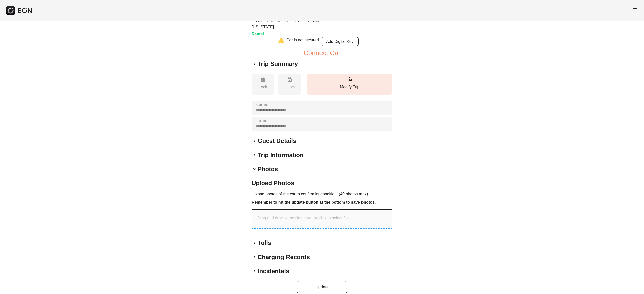 This screenshot has height=294, width=644. What do you see at coordinates (322, 203) in the screenshot?
I see `h3: Remember to hit the update button at the bottom to save photos.` at bounding box center [322, 203].